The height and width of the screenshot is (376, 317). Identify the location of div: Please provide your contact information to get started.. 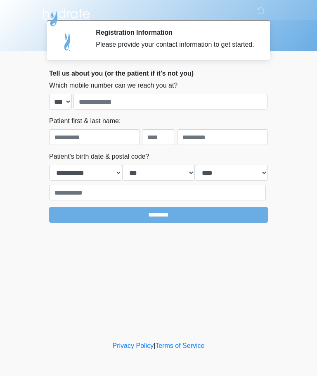
(176, 45).